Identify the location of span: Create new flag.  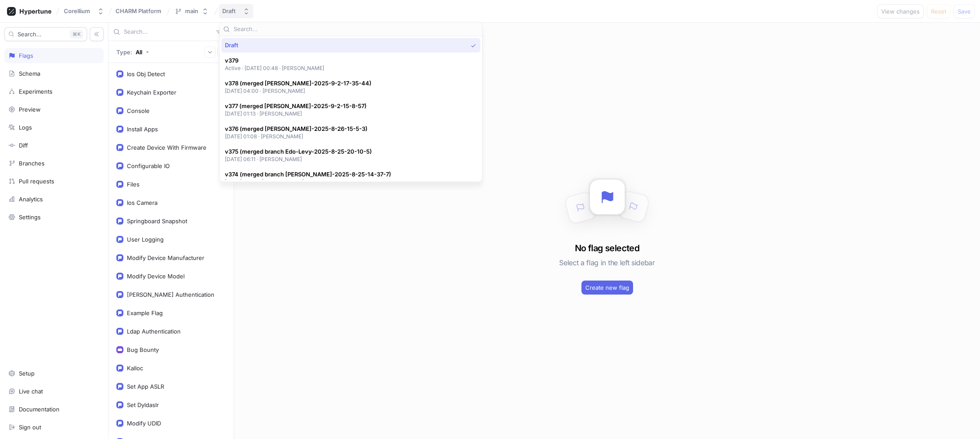
(607, 287).